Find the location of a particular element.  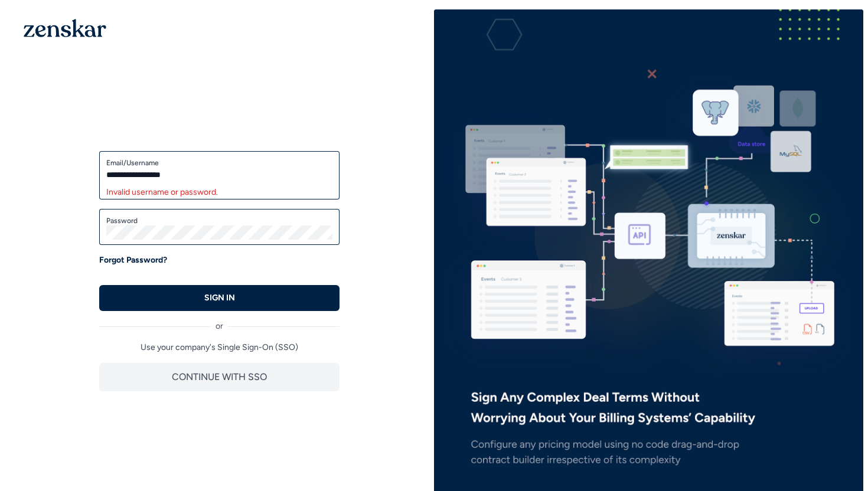

div: Invalid username or password. is located at coordinates (219, 193).